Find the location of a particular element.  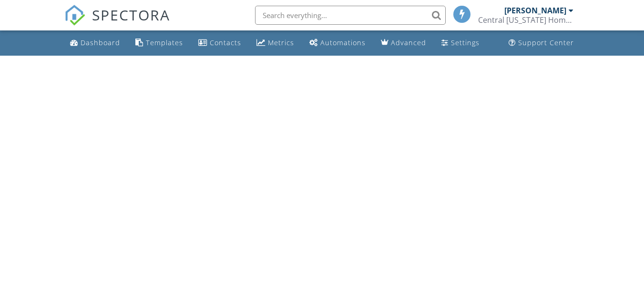

div: Automations is located at coordinates (343, 43).